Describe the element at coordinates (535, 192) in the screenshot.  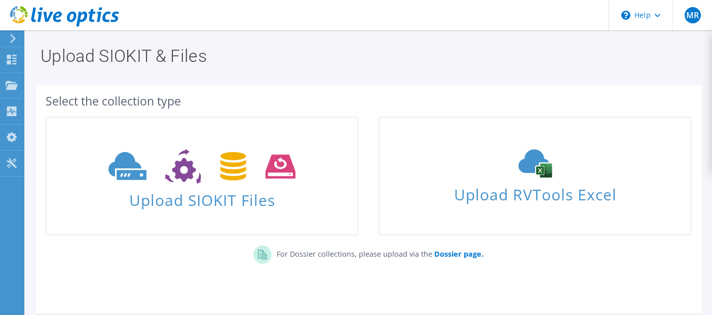
I see `span: Upload RVTools Excel` at that location.